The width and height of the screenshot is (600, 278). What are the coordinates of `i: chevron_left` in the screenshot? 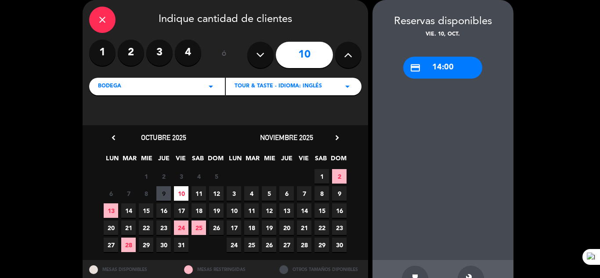 It's located at (113, 137).